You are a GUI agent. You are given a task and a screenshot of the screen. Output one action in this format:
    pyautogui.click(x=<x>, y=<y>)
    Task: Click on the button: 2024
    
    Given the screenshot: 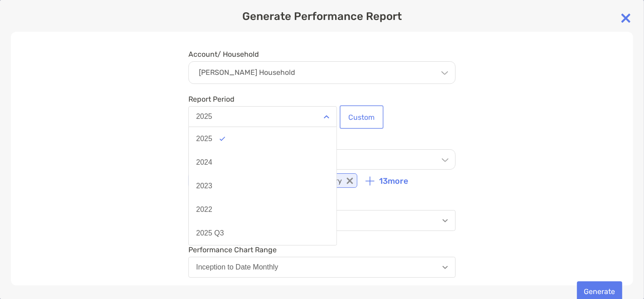 What is the action you would take?
    pyautogui.click(x=263, y=162)
    